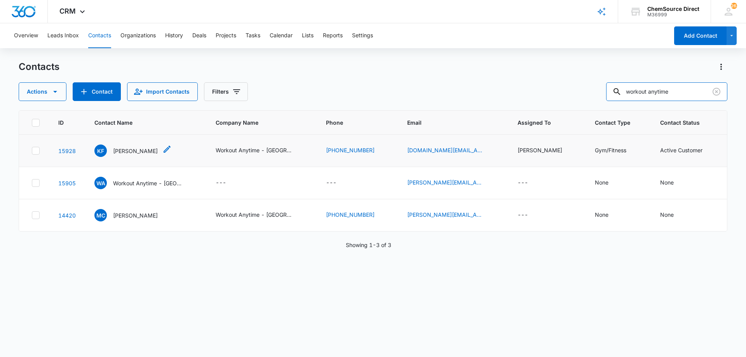  I want to click on a: Navigate to contact details page for Mike Cain, so click(67, 215).